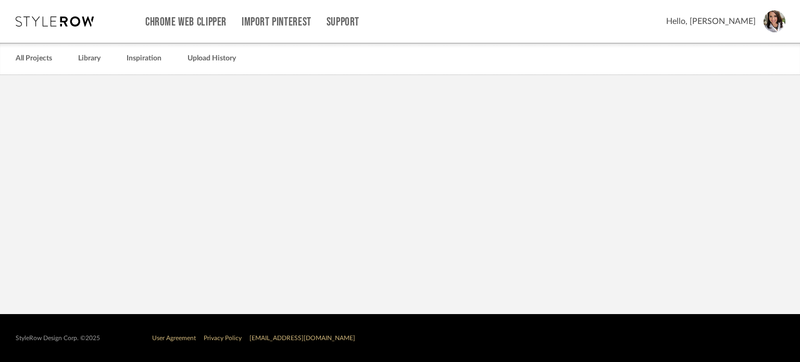  I want to click on a: Inspiration, so click(144, 58).